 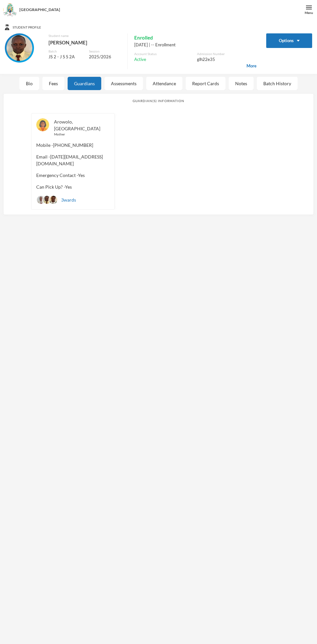 I want to click on div: Admission Number, so click(x=227, y=54).